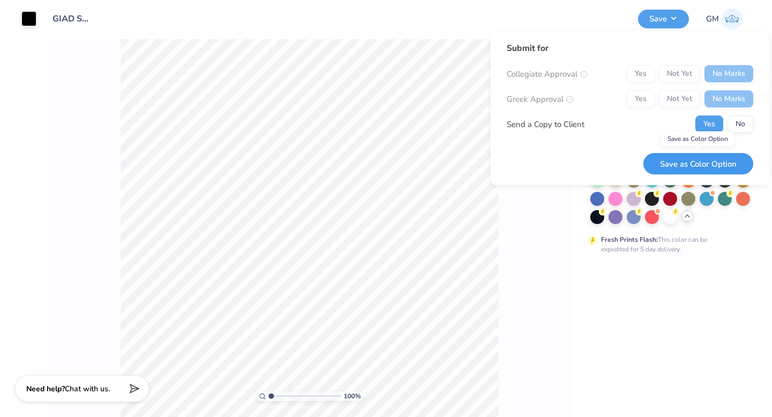  Describe the element at coordinates (87, 389) in the screenshot. I see `span: Chat with us.` at that location.